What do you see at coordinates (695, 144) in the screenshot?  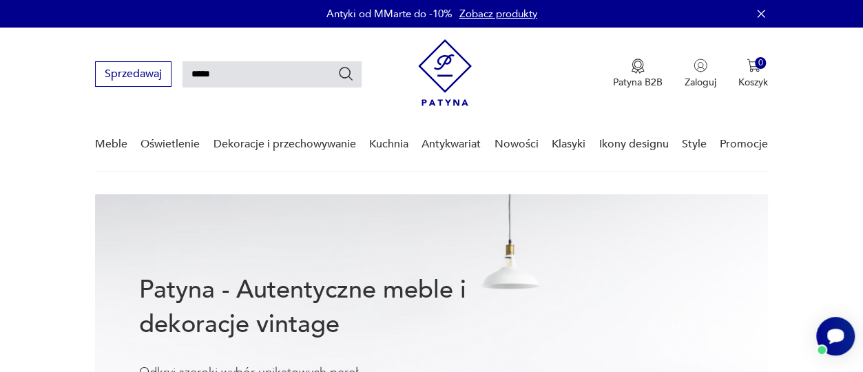 I see `a: Style` at bounding box center [695, 144].